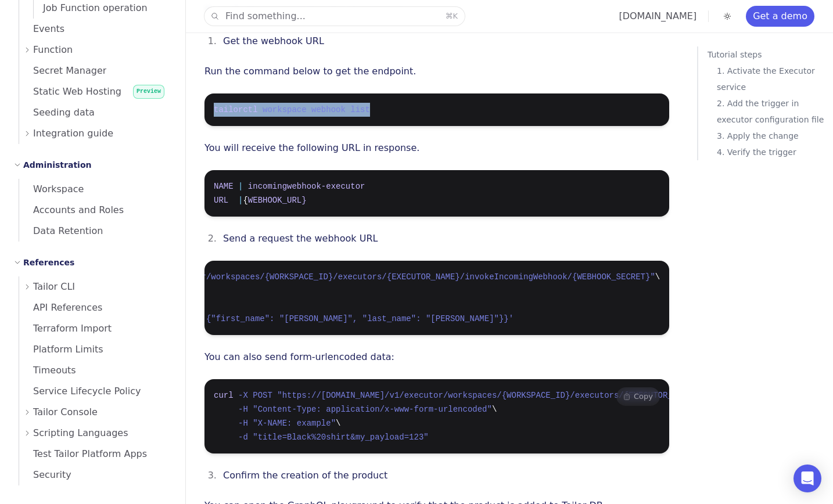 The height and width of the screenshot is (504, 833). What do you see at coordinates (360, 109) in the screenshot?
I see `span: list` at bounding box center [360, 109].